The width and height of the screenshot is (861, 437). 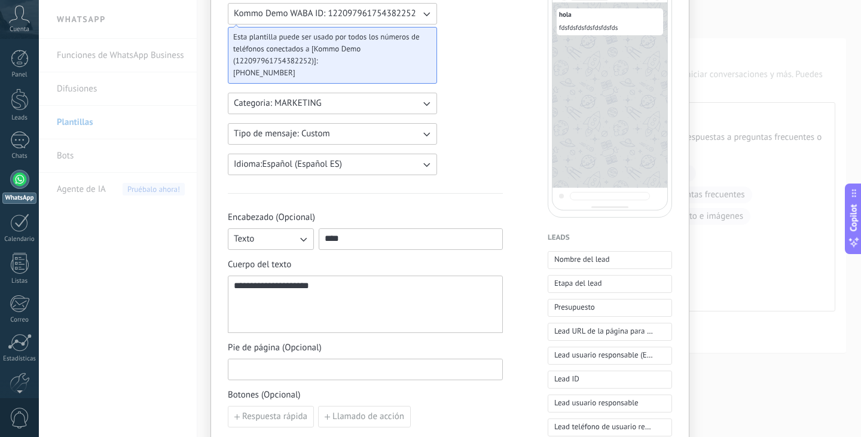 What do you see at coordinates (333, 164) in the screenshot?
I see `button: Idioma:Español (Español ES)` at bounding box center [333, 164].